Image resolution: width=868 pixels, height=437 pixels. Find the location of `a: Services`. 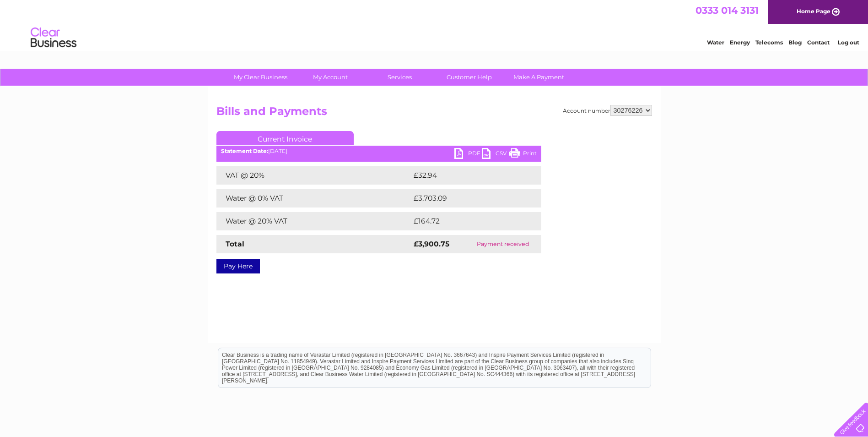

a: Services is located at coordinates (399, 77).